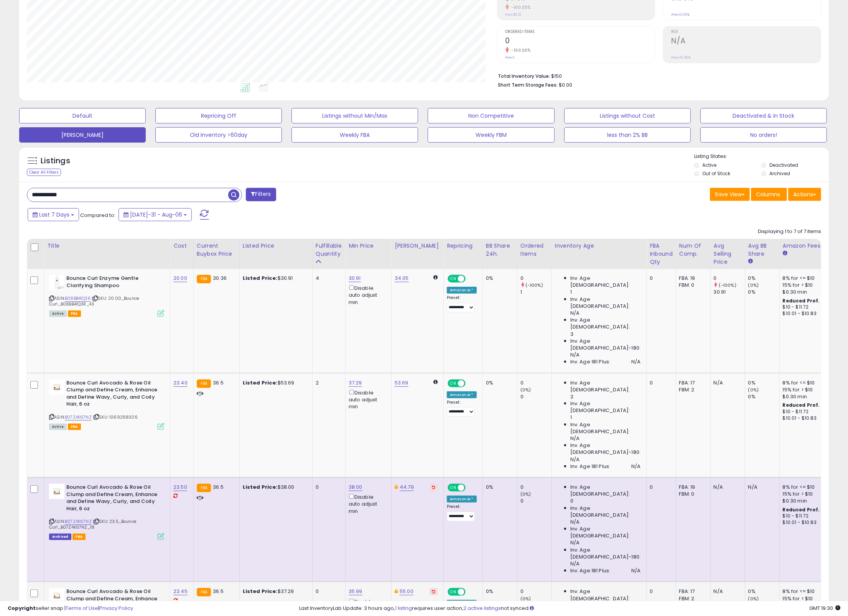  Describe the element at coordinates (762, 250) in the screenshot. I see `div: Avg BB Share` at that location.